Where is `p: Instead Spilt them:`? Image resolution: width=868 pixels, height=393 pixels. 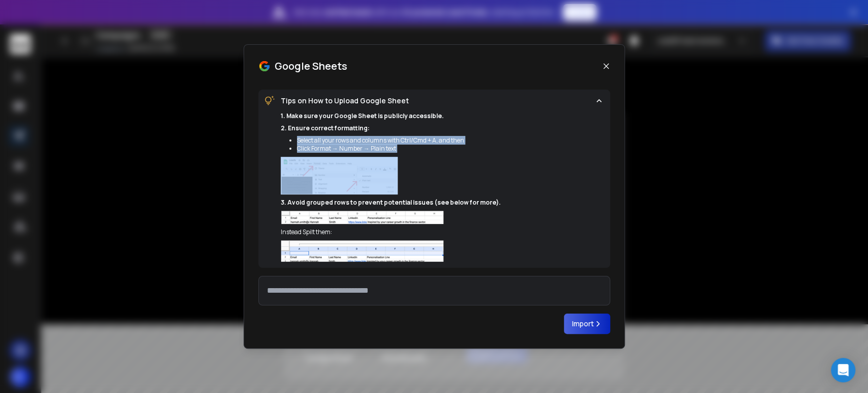
p: Instead Spilt them: is located at coordinates (390, 232).